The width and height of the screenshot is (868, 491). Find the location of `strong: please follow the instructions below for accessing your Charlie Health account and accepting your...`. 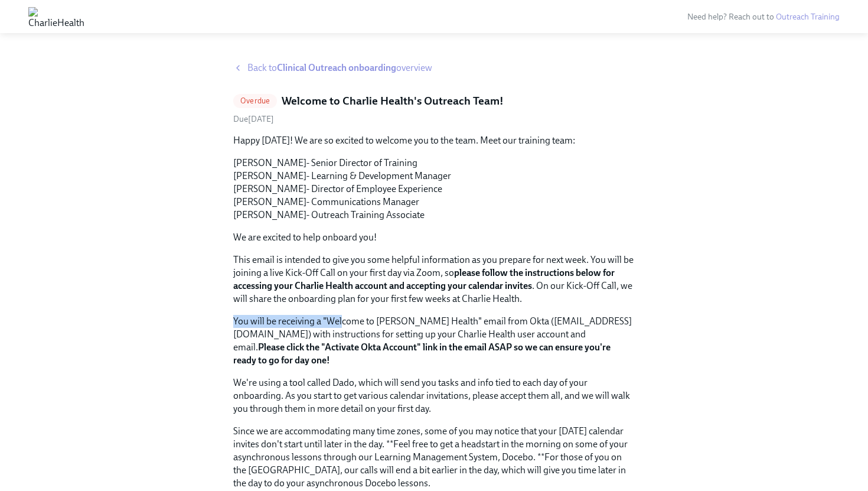

strong: please follow the instructions below for accessing your Charlie Health account and accepting your... is located at coordinates (424, 279).